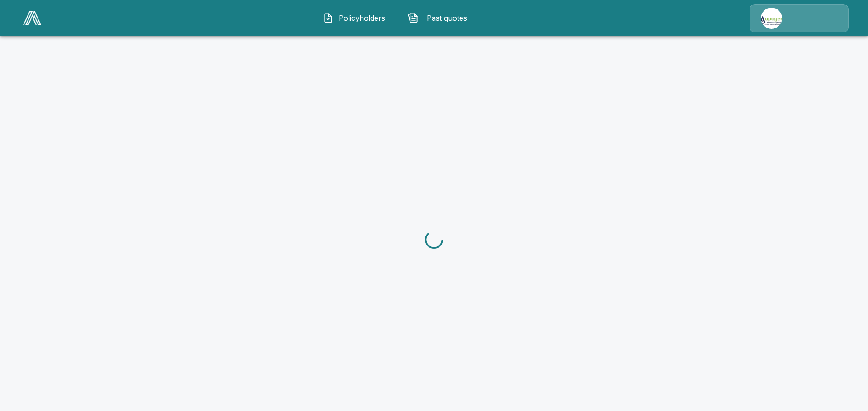 This screenshot has height=411, width=868. What do you see at coordinates (328, 18) in the screenshot?
I see `img: Policyholders Icon` at bounding box center [328, 18].